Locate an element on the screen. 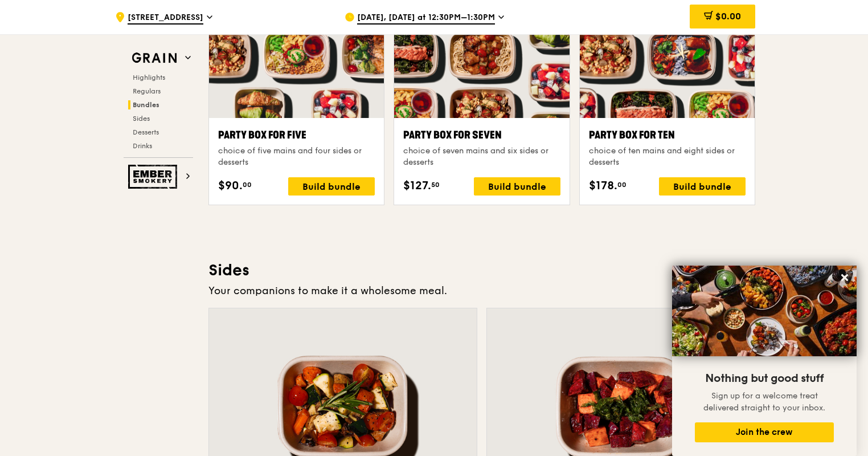 The height and width of the screenshot is (456, 868). div: Your companions to make it a wholesome meal. is located at coordinates (482, 291).